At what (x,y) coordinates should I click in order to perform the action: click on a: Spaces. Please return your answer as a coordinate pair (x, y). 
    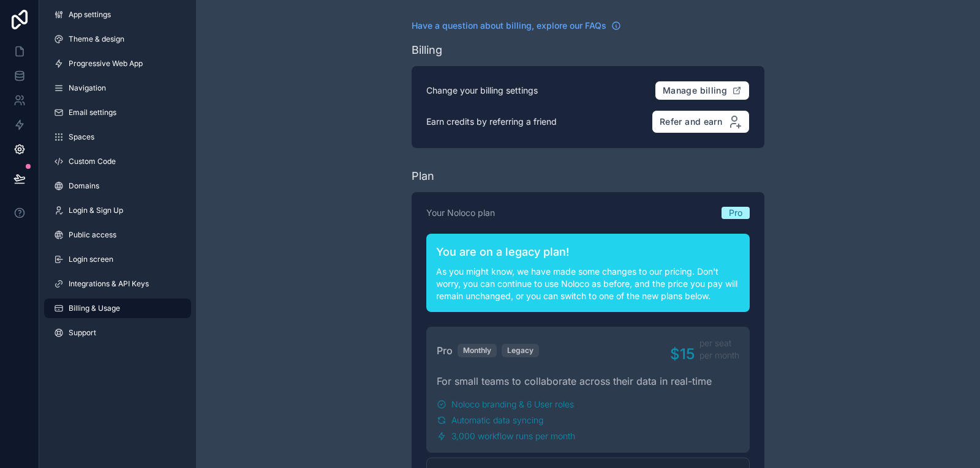
    Looking at the image, I should click on (118, 137).